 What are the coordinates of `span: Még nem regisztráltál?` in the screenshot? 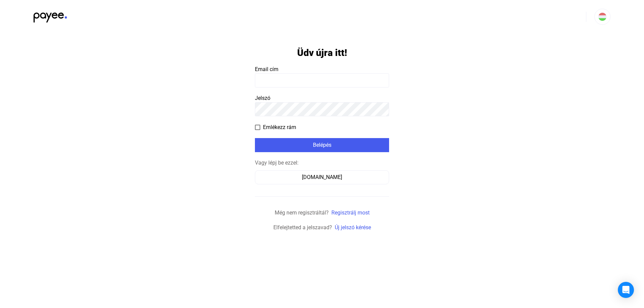 It's located at (302, 213).